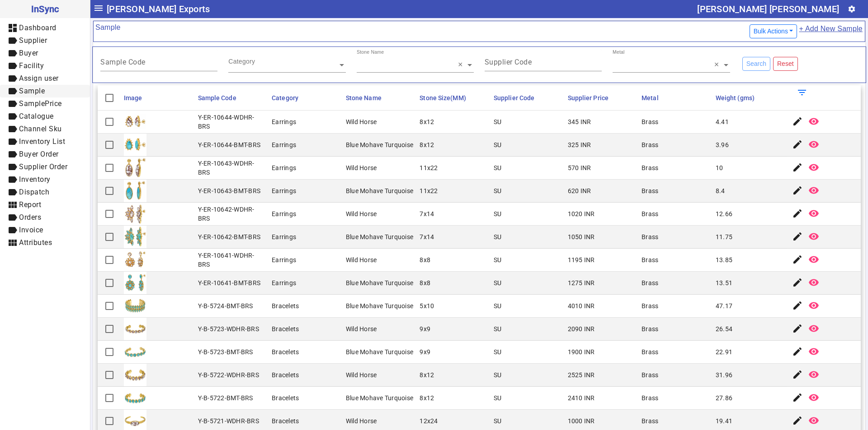 The height and width of the screenshot is (430, 868). Describe the element at coordinates (581, 353) in the screenshot. I see `div: 1900 INR` at that location.